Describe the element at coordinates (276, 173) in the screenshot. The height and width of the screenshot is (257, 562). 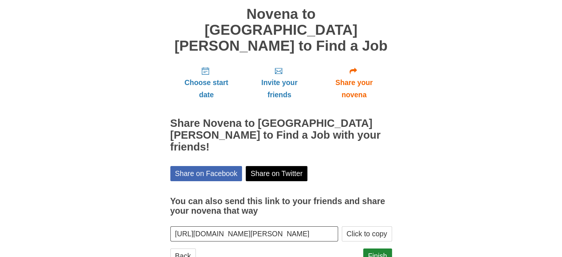
I see `a: Share on Twitter` at that location.